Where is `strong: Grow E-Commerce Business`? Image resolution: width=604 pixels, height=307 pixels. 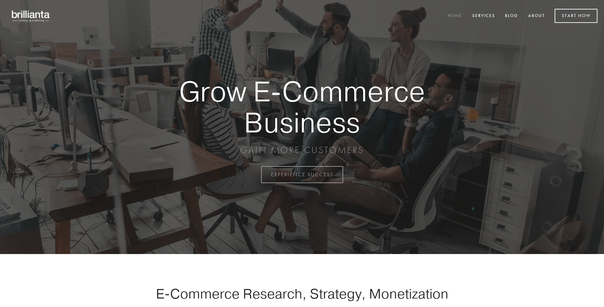
strong: Grow E-Commerce Business is located at coordinates (302, 107).